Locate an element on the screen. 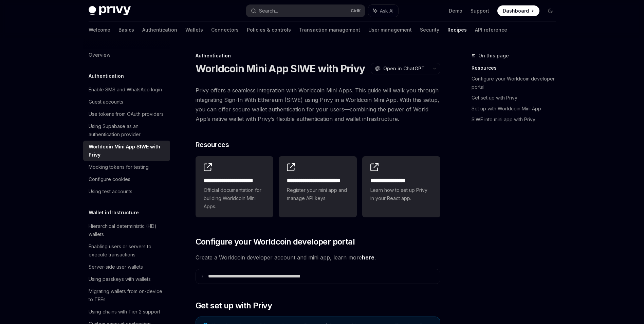 This screenshot has width=644, height=324. span: On this page is located at coordinates (494, 56).